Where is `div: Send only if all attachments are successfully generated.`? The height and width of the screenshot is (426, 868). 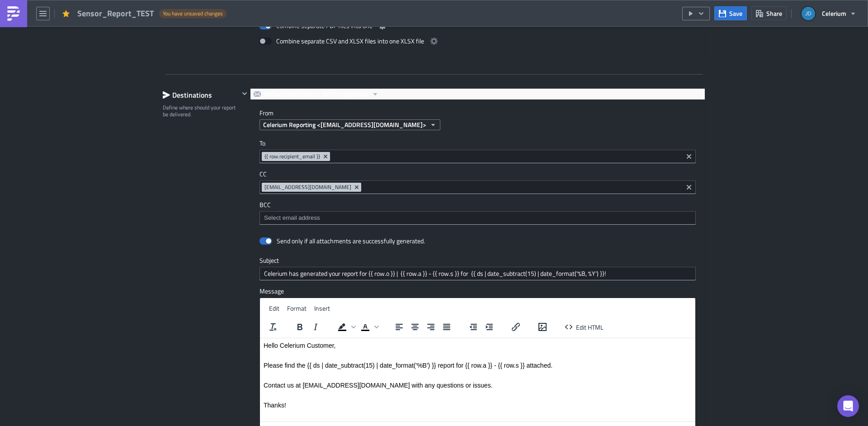
div: Send only if all attachments are successfully generated. is located at coordinates (351, 241).